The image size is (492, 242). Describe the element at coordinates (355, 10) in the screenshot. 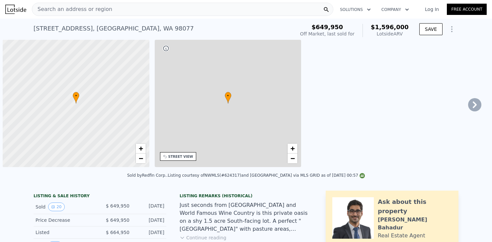

I see `button: Solutions` at that location.